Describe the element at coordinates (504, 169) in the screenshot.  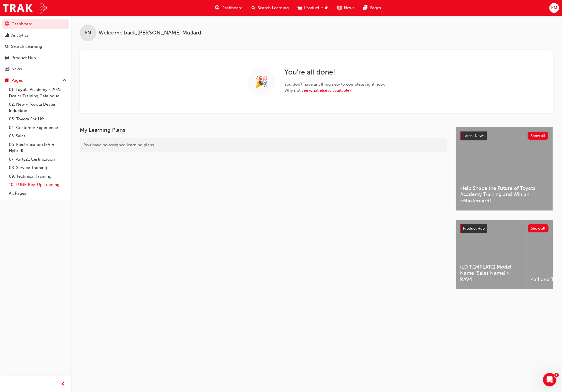
I see `a: Latest NewsShow allHelp Shape the Future of Toyota Academy Training and Win an eMastercard!` at that location.